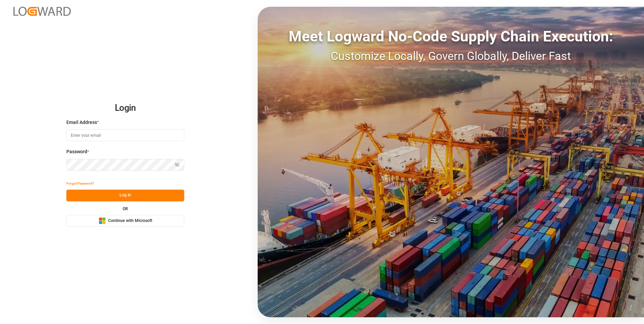 This screenshot has width=644, height=324. Describe the element at coordinates (42, 11) in the screenshot. I see `img: Logward_new_orange.png` at that location.